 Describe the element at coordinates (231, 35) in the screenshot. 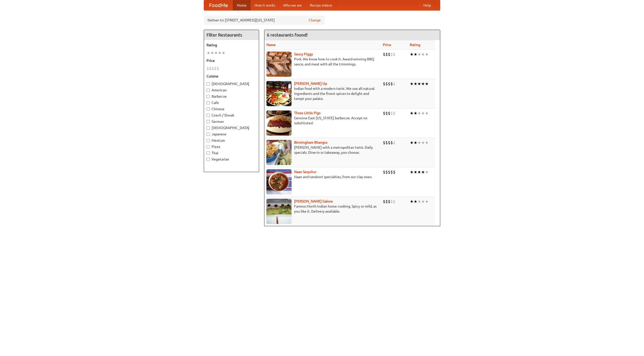

I see `h4: Filter Restaurants` at that location.